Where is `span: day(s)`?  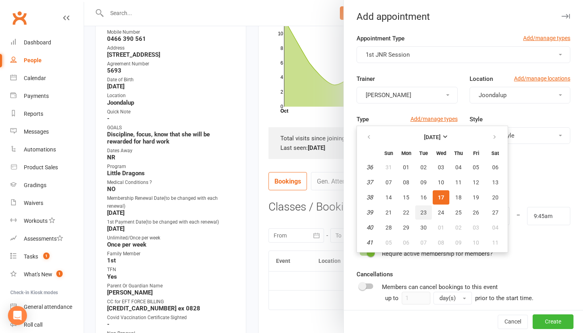 span: day(s) is located at coordinates (447, 298).